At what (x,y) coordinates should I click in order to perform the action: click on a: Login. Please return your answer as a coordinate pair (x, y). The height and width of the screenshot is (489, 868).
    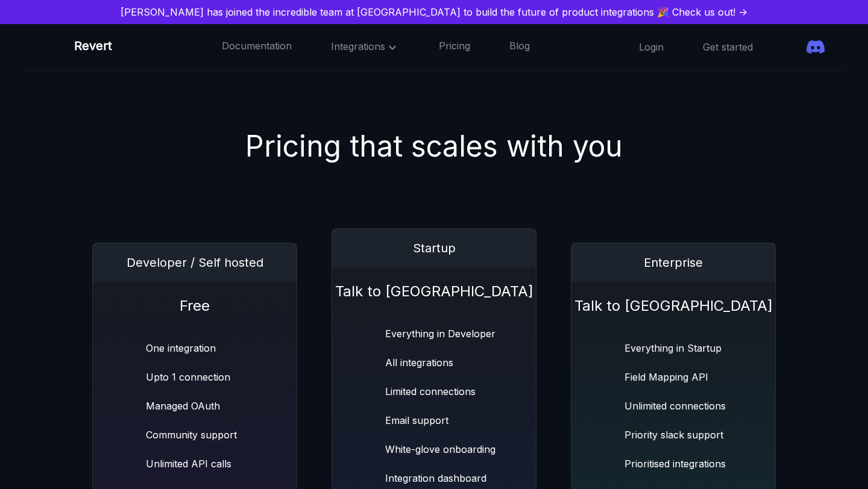
    Looking at the image, I should click on (651, 47).